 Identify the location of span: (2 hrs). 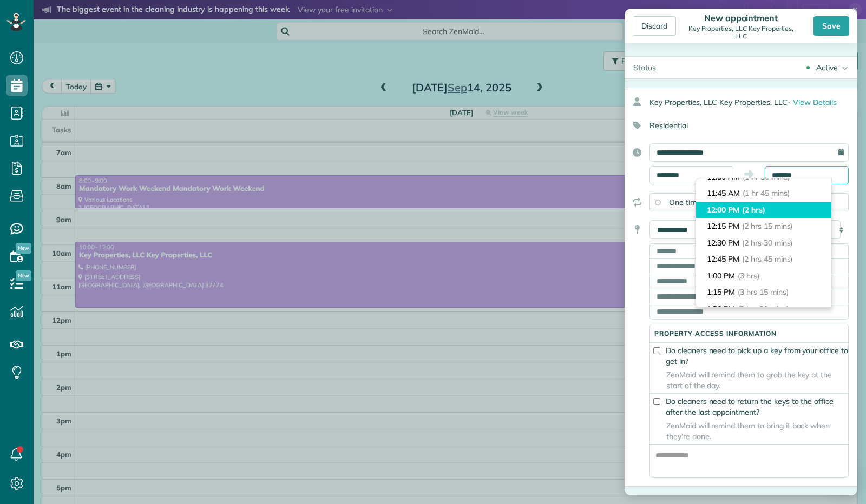
(754, 210).